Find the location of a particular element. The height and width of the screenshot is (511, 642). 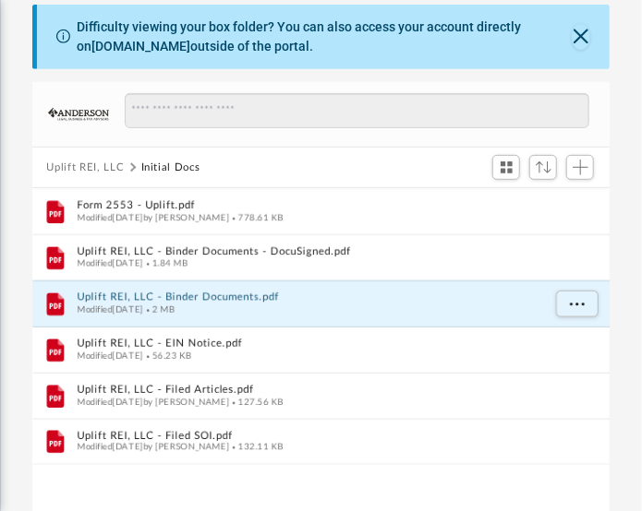

button: Uplift REI, LLC - Binder Documents - DocuSigned.pdf is located at coordinates (308, 252).